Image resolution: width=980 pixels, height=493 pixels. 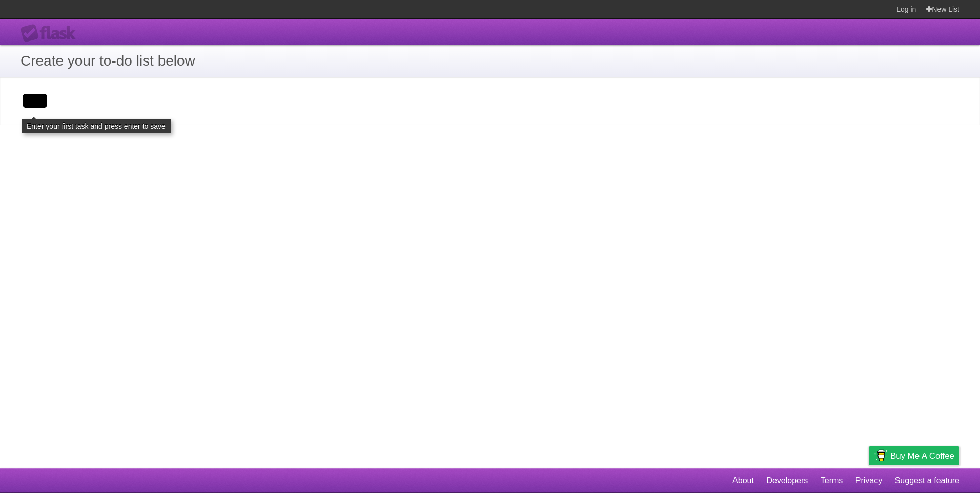 I want to click on div: Flask, so click(x=52, y=34).